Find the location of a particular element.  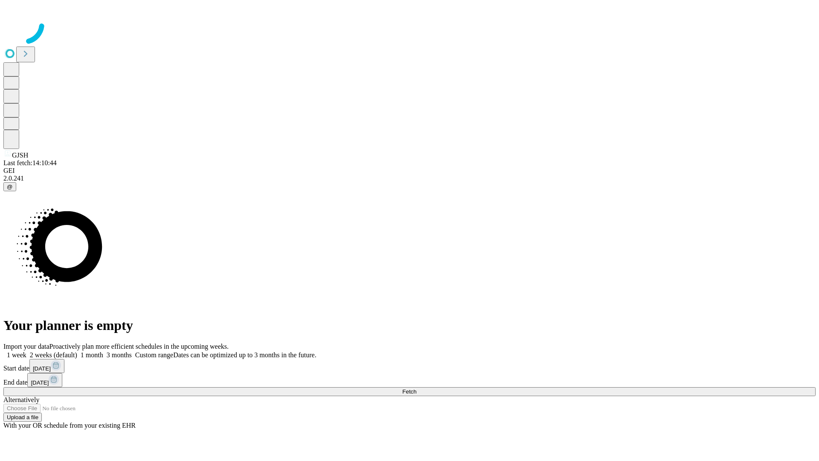

div: Start date is located at coordinates (410, 366).